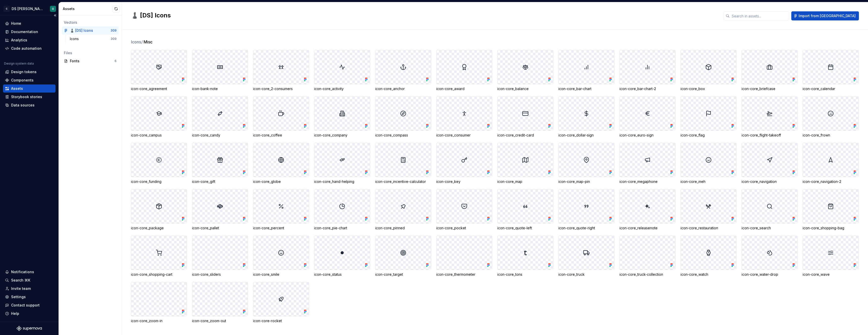 The height and width of the screenshot is (335, 868). I want to click on div: icon-bank-note, so click(220, 89).